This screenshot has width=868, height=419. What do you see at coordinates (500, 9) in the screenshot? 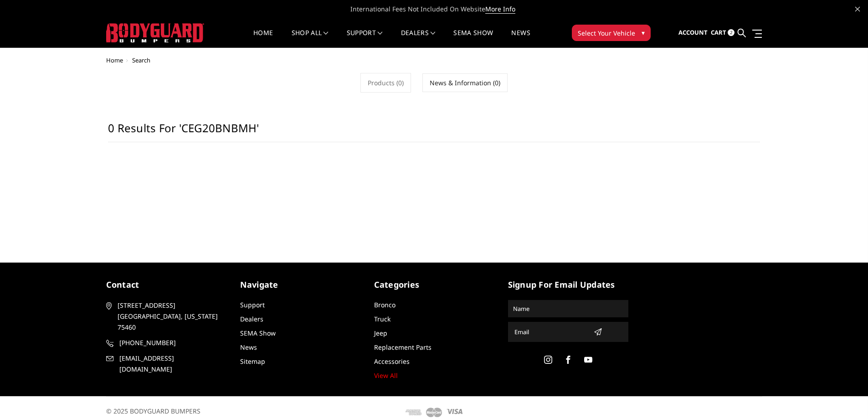
I see `a: More Info` at bounding box center [500, 9].